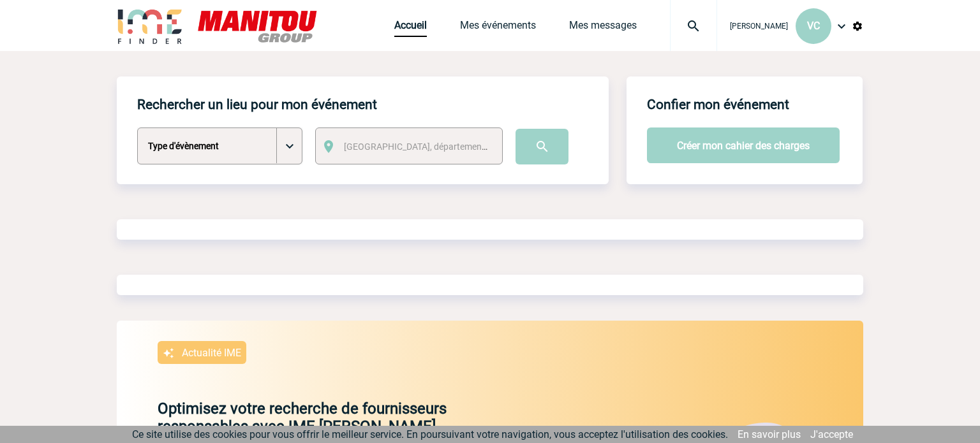 This screenshot has height=443, width=980. I want to click on span: Ce site utilise des cookies pour vous offrir le meilleur service. En poursuivant votre navigation..., so click(430, 434).